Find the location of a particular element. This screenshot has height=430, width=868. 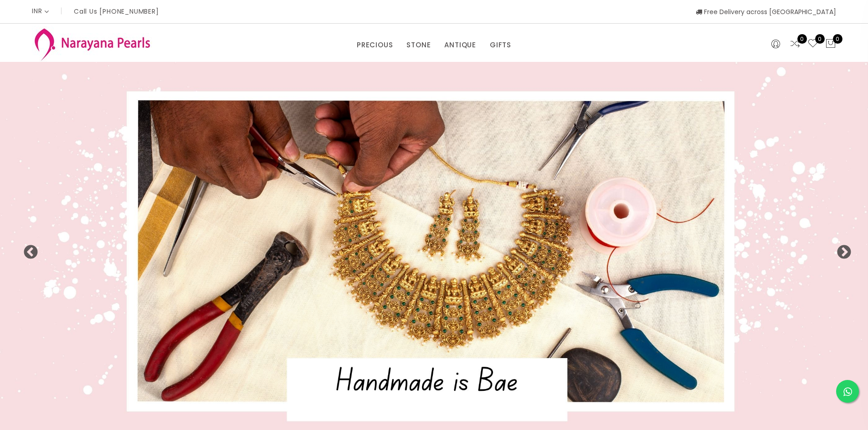

a: GIFTS is located at coordinates (501, 45).